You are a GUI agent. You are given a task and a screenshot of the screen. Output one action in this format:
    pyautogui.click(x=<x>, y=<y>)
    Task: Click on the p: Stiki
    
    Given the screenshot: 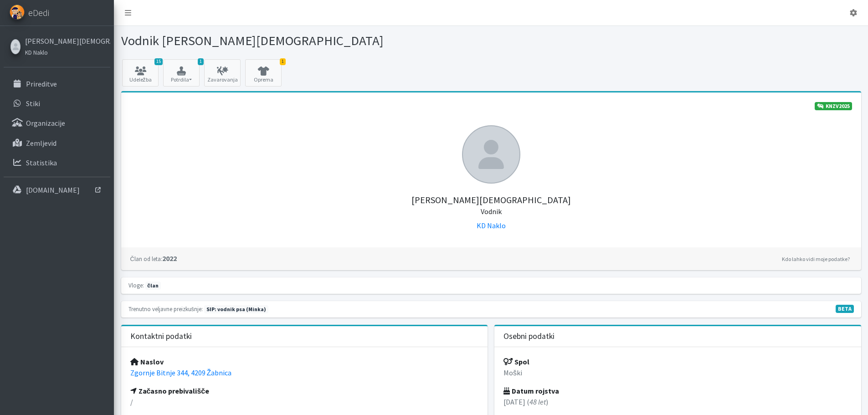 What is the action you would take?
    pyautogui.click(x=33, y=104)
    